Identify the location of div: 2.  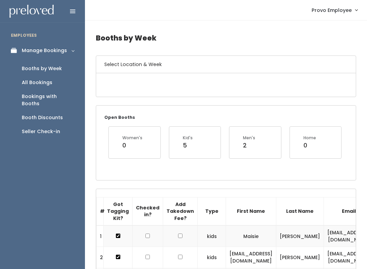
(249, 145).